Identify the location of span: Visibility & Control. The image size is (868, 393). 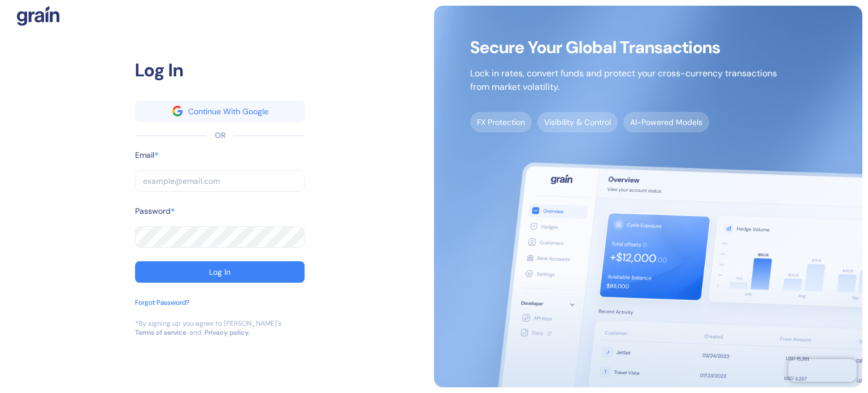
(578, 122).